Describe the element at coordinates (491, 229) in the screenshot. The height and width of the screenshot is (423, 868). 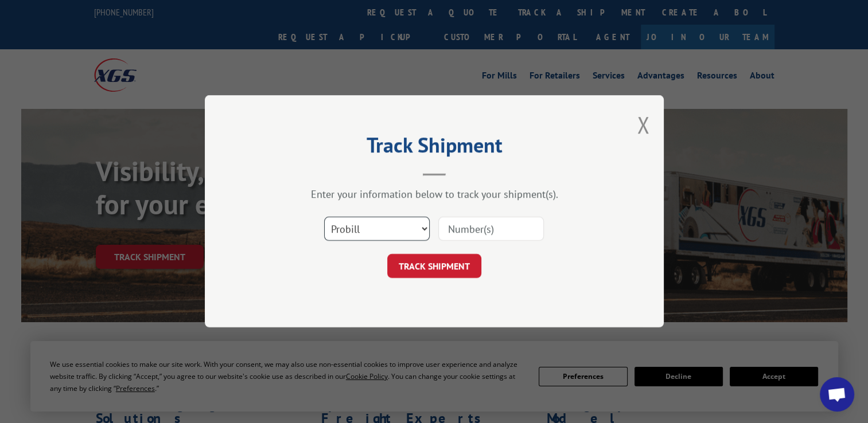
I see `input: Number(s)` at that location.